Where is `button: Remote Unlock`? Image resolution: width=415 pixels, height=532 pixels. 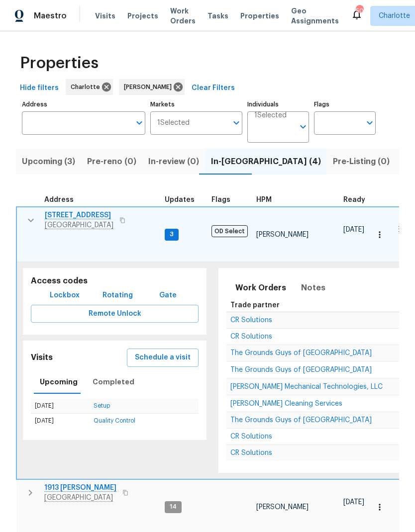 button: Remote Unlock is located at coordinates (114, 314).